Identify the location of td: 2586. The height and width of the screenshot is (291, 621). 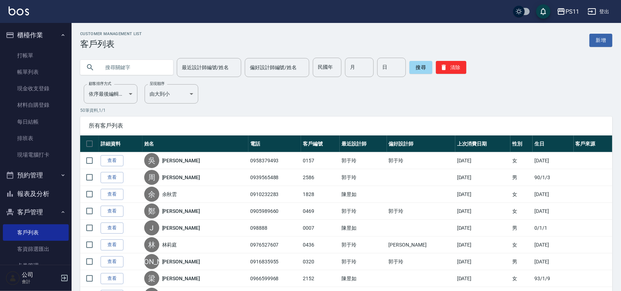
(320, 177).